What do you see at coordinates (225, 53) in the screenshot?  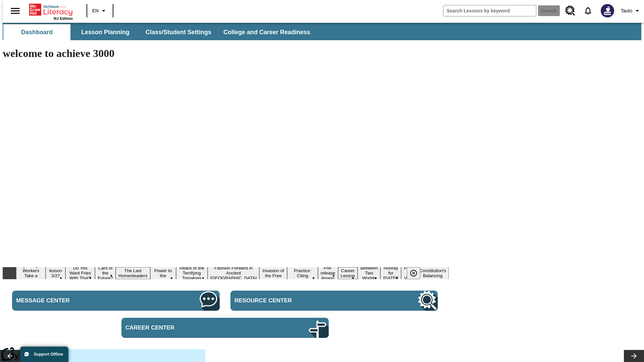 I see `h1: welcome to achieve 3000` at bounding box center [225, 53].